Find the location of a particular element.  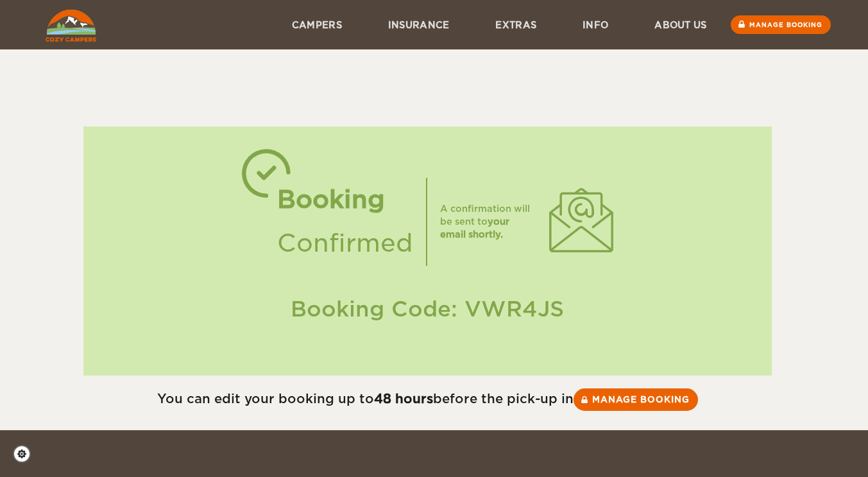

div: A confirmation will be sent to is located at coordinates (488, 222).